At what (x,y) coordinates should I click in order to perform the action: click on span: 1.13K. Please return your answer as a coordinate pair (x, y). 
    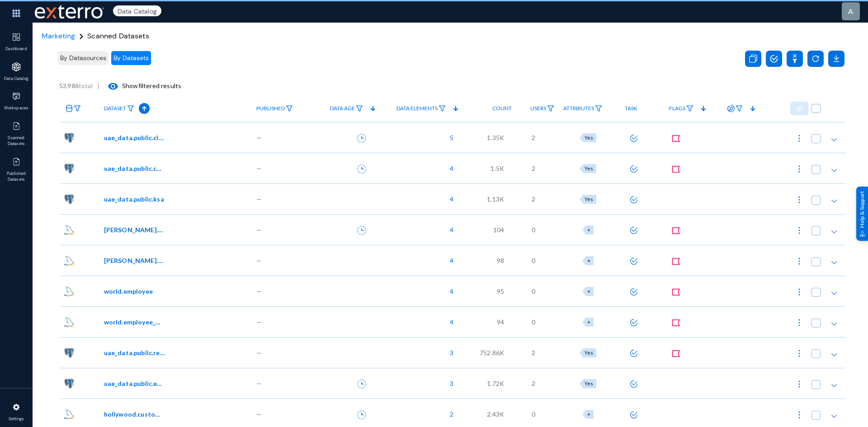
    Looking at the image, I should click on (495, 199).